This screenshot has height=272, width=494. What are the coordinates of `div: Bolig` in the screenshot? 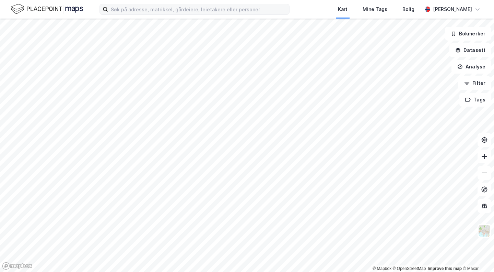 It's located at (409, 9).